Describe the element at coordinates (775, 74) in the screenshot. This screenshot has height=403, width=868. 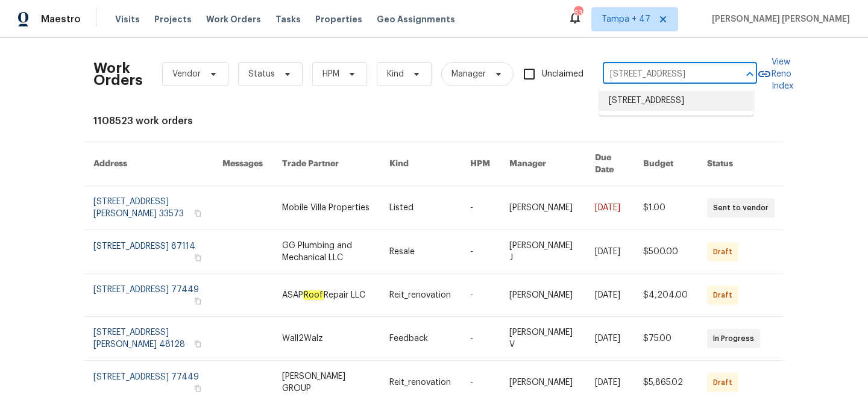
I see `a: View Reno Index` at that location.